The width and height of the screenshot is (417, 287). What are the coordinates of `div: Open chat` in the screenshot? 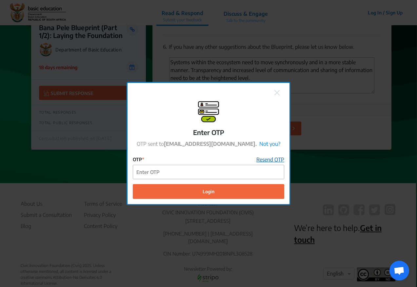 It's located at (399, 271).